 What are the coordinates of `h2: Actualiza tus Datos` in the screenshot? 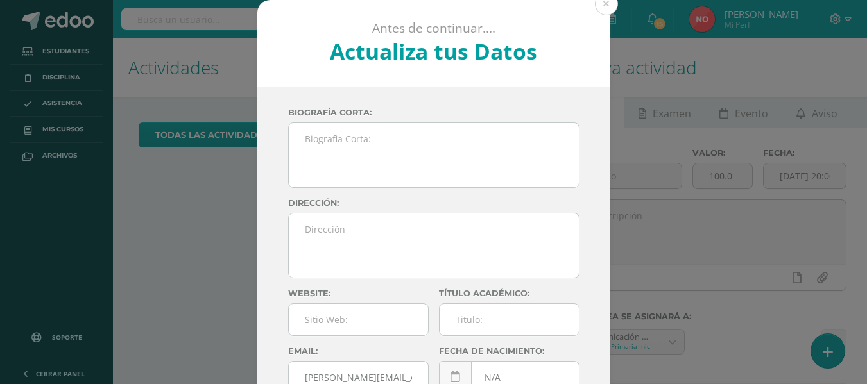 It's located at (433, 51).